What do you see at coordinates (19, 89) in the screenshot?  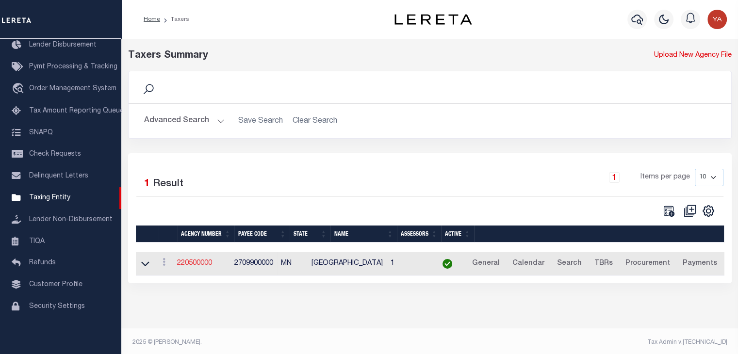 I see `i: travel_explore` at bounding box center [19, 89].